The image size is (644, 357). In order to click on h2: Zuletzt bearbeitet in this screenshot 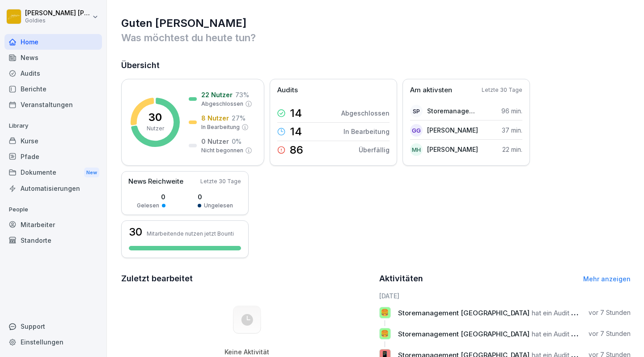, I will do `click(247, 279)`.